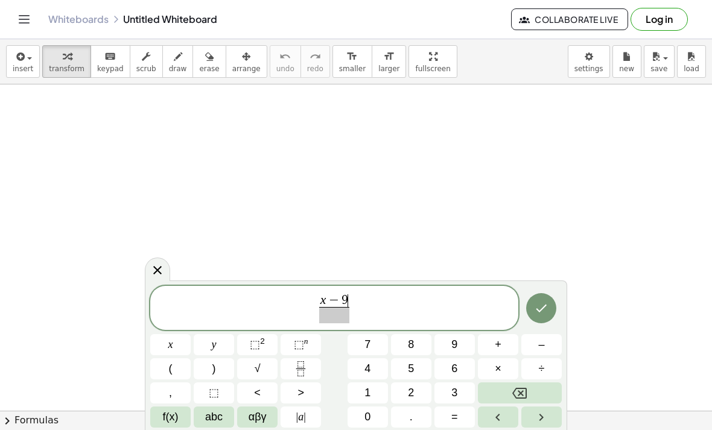 The height and width of the screenshot is (430, 712). I want to click on i: redo, so click(315, 57).